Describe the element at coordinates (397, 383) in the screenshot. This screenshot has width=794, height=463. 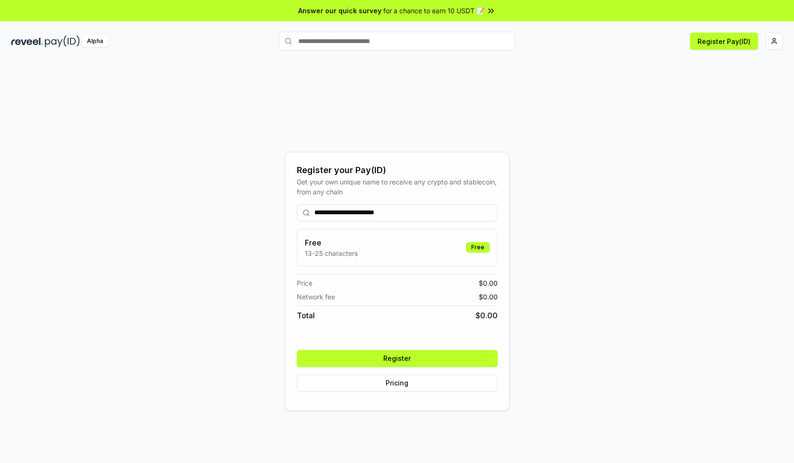
I see `button: Pricing` at that location.